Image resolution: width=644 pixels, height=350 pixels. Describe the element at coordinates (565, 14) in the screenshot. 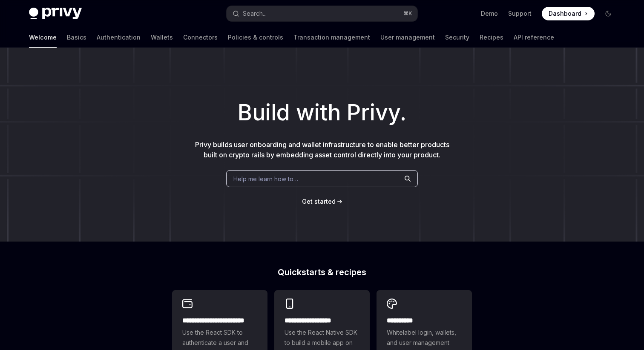

I see `span: Dashboard` at that location.